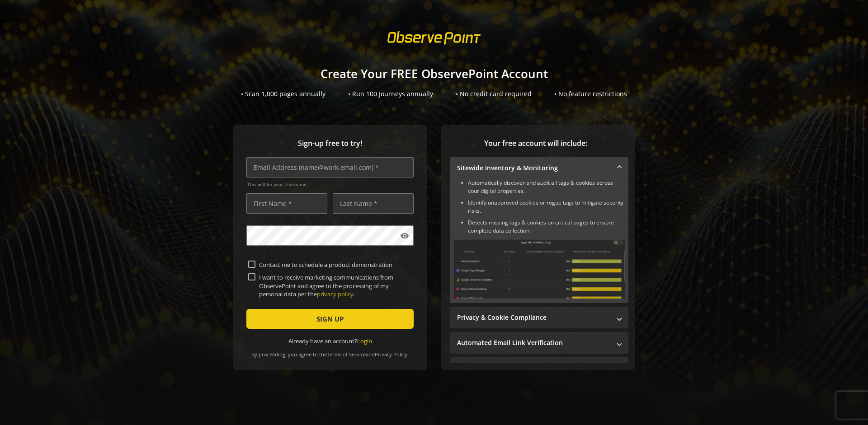 This screenshot has width=868, height=425. Describe the element at coordinates (330, 167) in the screenshot. I see `input: Email Address (name@work-email.com) *` at that location.